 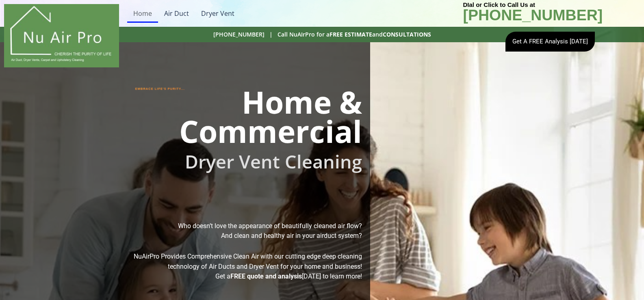 I want to click on a: Home, so click(x=143, y=13).